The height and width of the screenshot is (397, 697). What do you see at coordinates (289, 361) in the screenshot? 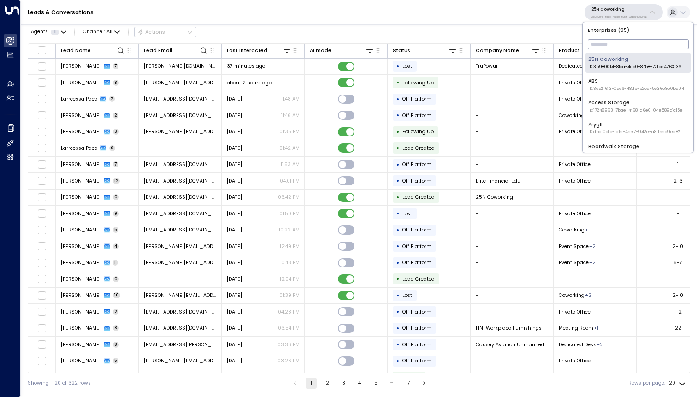
I see `p: 03:26 PM` at bounding box center [289, 361].